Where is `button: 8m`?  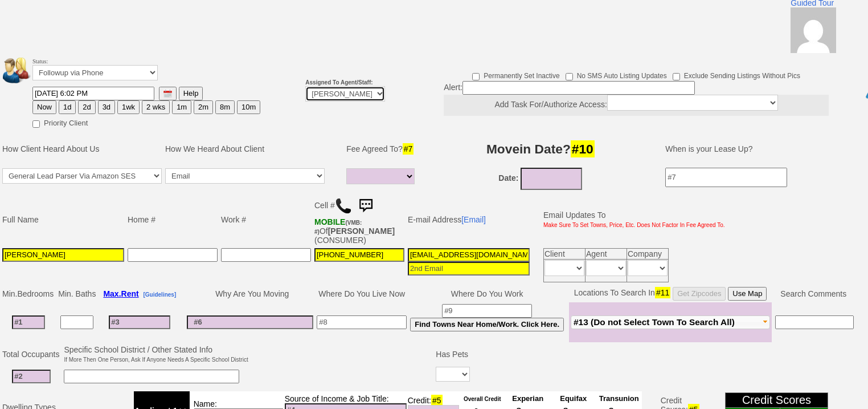
button: 8m is located at coordinates (225, 107).